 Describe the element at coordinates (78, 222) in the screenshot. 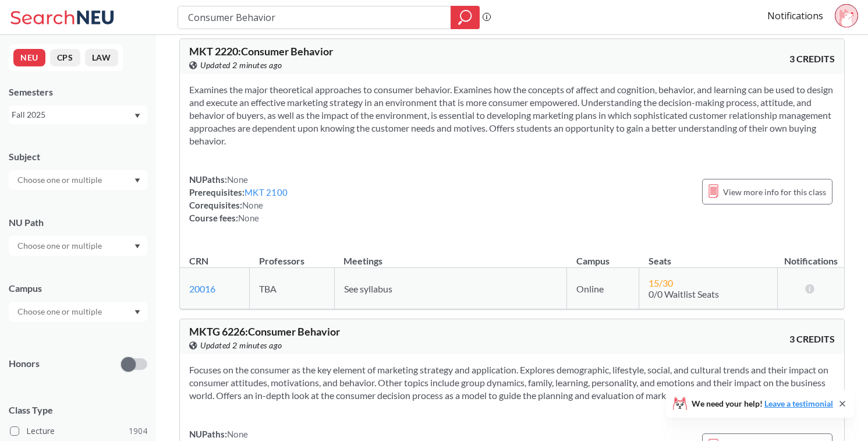

I see `div: NU Path` at that location.